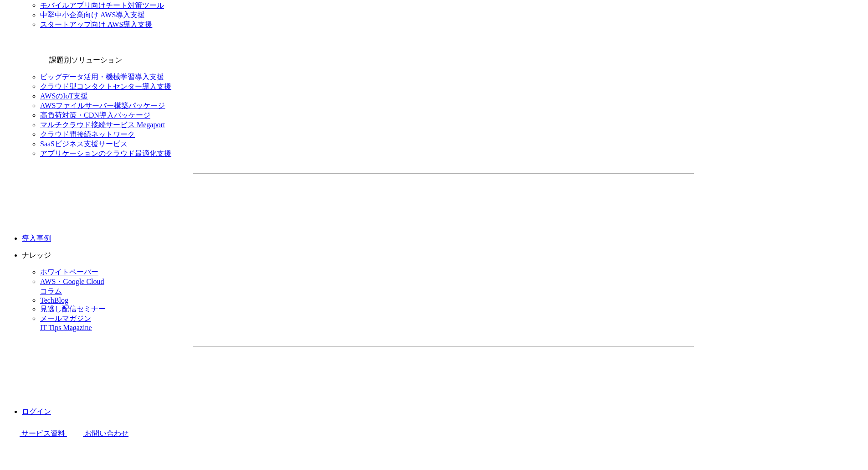  Describe the element at coordinates (34, 49) in the screenshot. I see `img: 課題別ソリューション` at that location.